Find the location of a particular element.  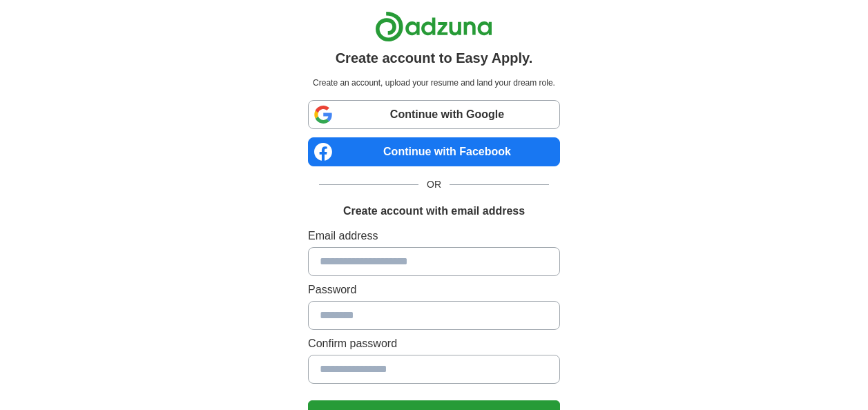

label: Password is located at coordinates (433, 290).